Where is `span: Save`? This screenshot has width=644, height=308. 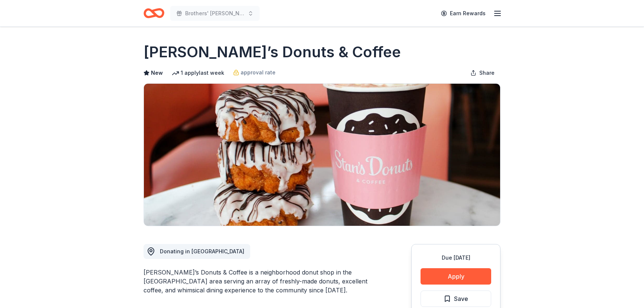
span: Save is located at coordinates (461, 298).